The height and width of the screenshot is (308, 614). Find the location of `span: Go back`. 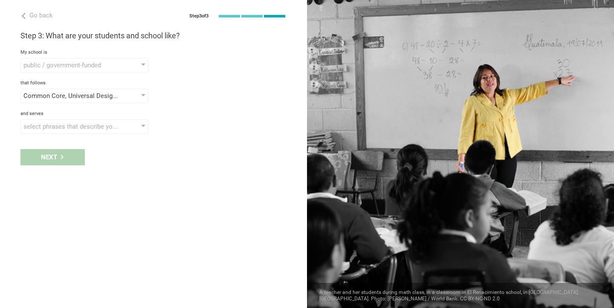

span: Go back is located at coordinates (41, 15).